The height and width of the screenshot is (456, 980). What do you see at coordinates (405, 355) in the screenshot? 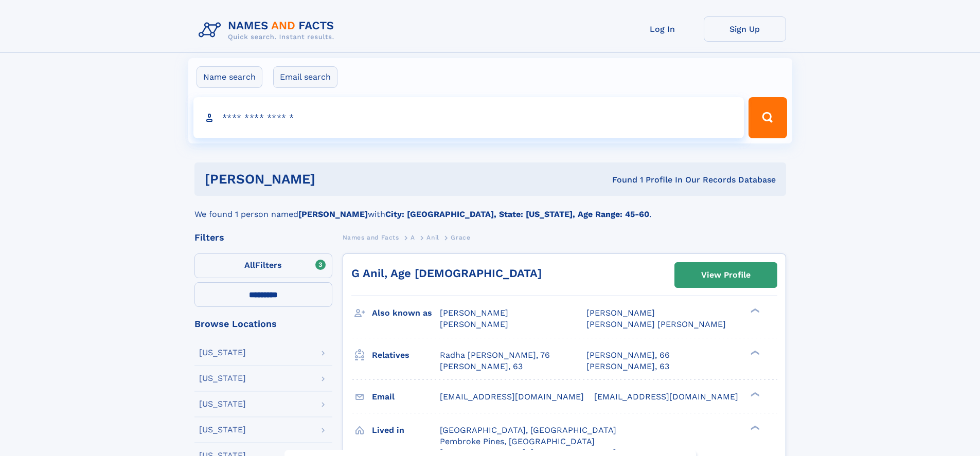
I see `h3: Relatives` at bounding box center [405, 355].